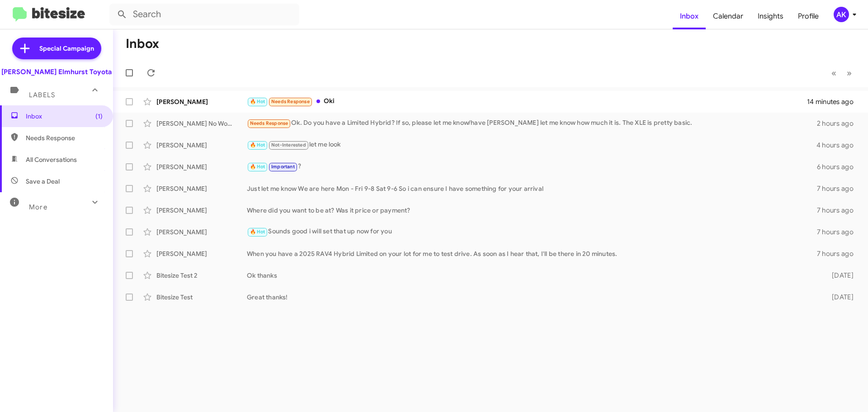  Describe the element at coordinates (834, 102) in the screenshot. I see `div: 14 minutes ago` at that location.